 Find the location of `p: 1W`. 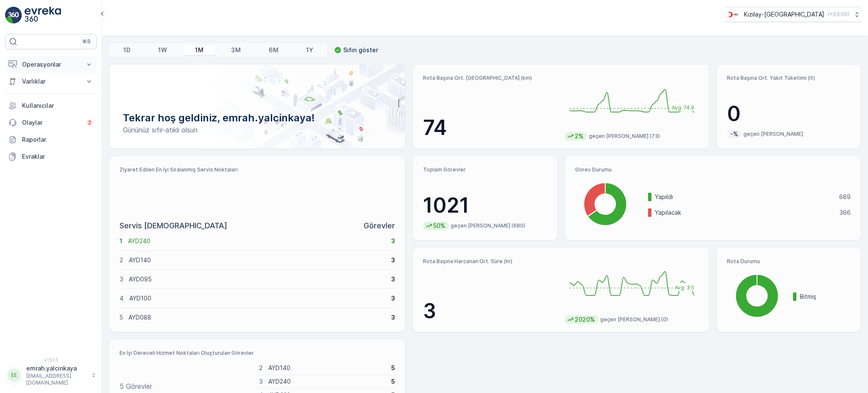

p: 1W is located at coordinates (163, 50).